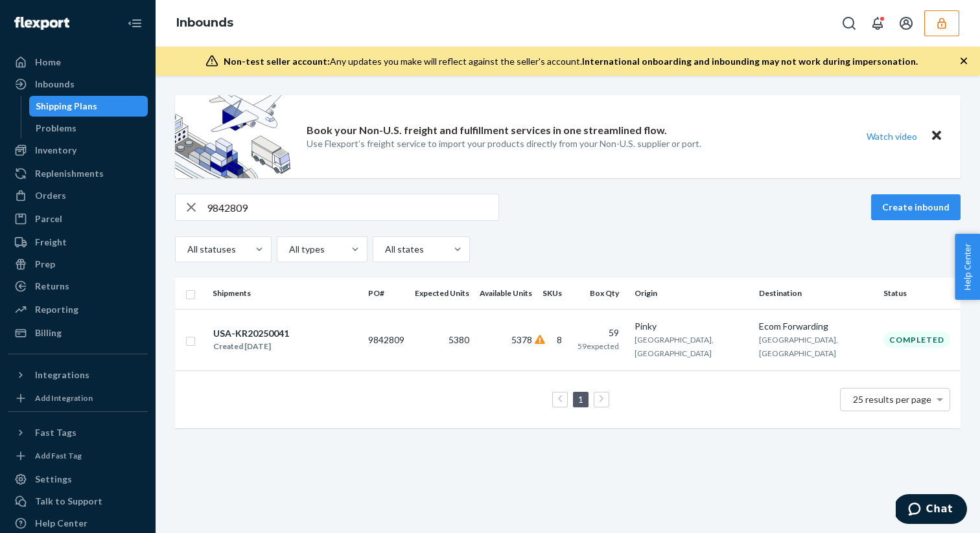  What do you see at coordinates (78, 219) in the screenshot?
I see `a: Parcel` at bounding box center [78, 219].